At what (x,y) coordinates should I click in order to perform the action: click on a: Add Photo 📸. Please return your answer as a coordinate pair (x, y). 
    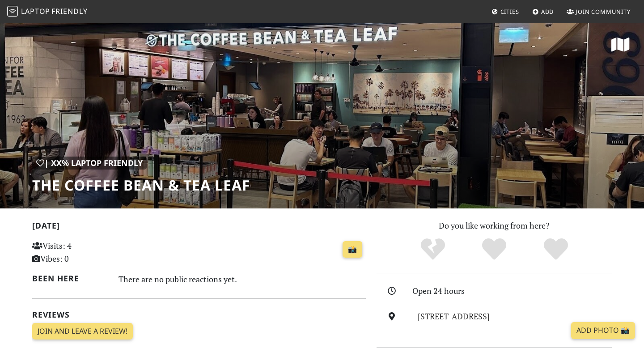
    Looking at the image, I should click on (602, 330).